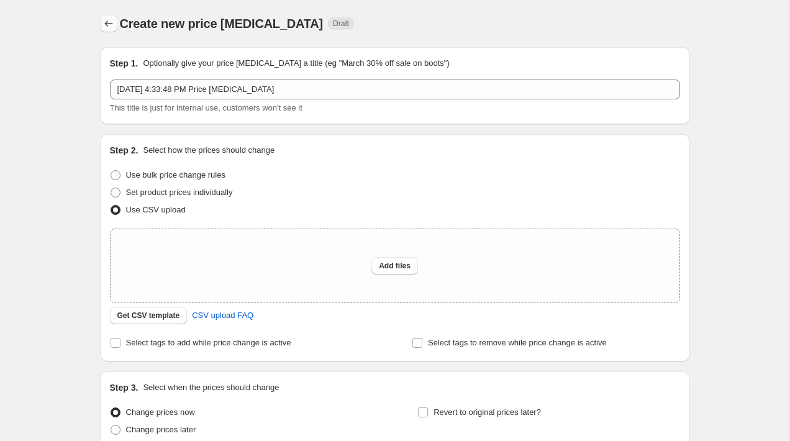 This screenshot has width=790, height=441. I want to click on span: Select tags to add while price change is active, so click(209, 342).